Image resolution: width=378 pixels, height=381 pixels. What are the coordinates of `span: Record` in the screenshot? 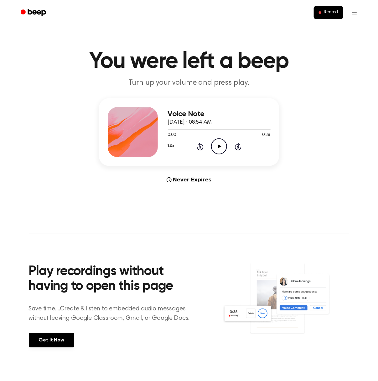 It's located at (331, 13).